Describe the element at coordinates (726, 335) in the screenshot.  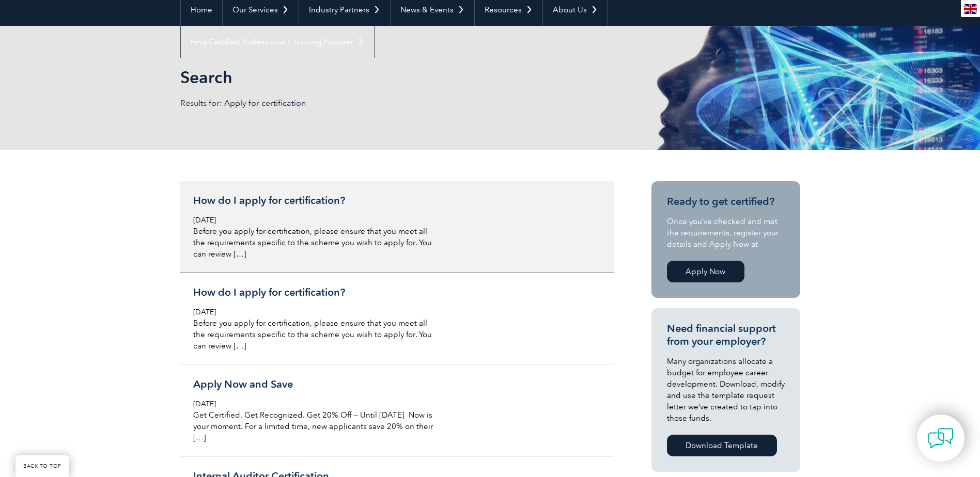
I see `h3: Need financial support from your employer?` at that location.